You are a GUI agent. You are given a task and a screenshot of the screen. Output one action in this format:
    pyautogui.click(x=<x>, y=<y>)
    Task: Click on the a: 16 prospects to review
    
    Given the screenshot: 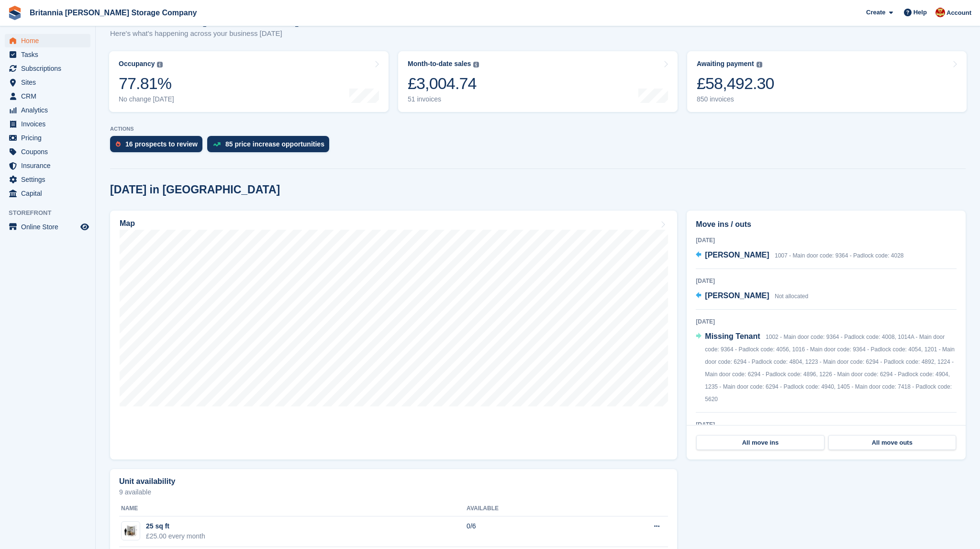 What is the action you would take?
    pyautogui.click(x=159, y=147)
    